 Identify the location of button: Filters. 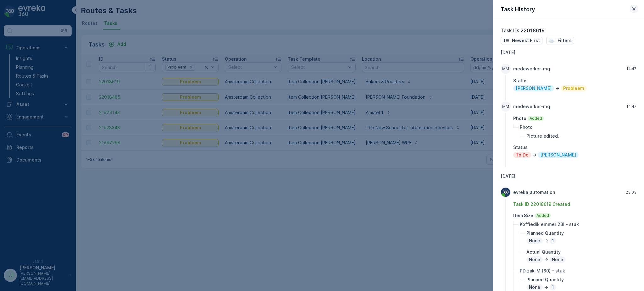
(560, 41).